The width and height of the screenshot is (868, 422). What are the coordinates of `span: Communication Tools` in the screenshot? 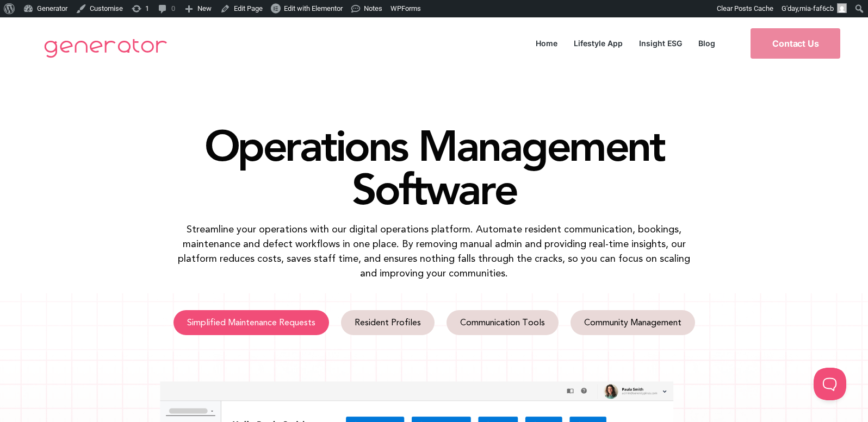 It's located at (502, 323).